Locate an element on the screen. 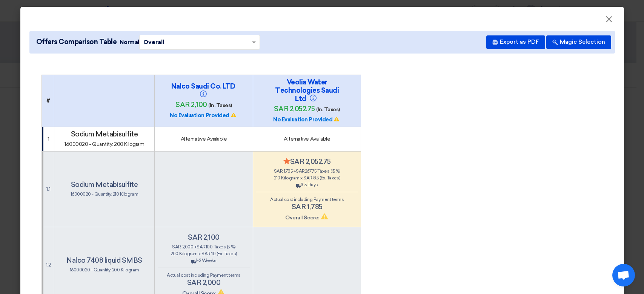  span: Offers Comparison Table is located at coordinates (77, 42).